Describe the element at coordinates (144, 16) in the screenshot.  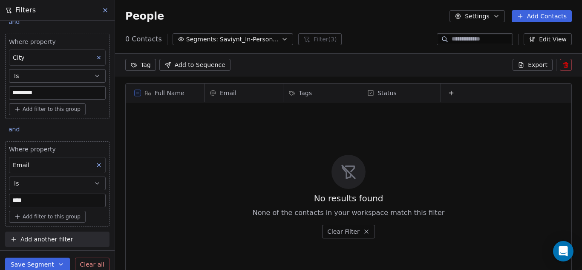
I see `span: People` at that location.